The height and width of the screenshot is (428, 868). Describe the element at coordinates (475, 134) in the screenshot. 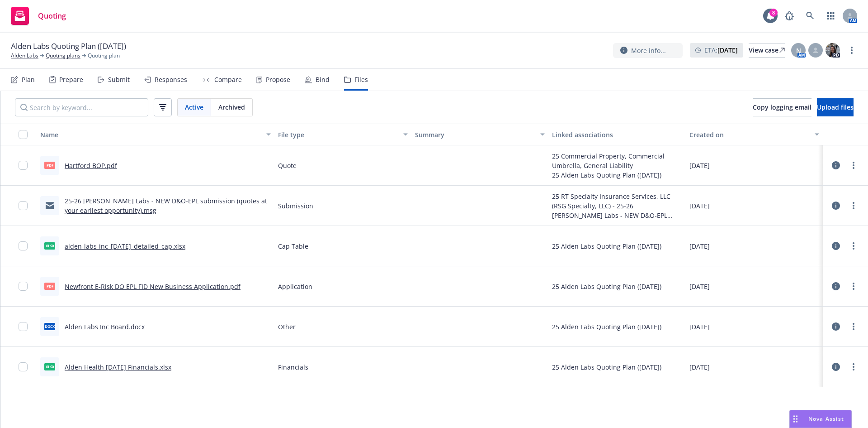

I see `div: Summary` at that location.